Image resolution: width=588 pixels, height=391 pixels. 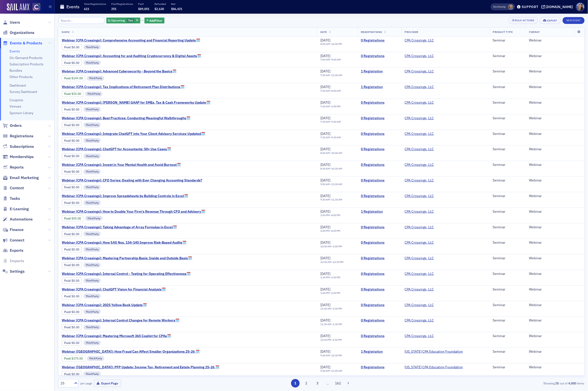 I want to click on label: per page, so click(x=86, y=383).